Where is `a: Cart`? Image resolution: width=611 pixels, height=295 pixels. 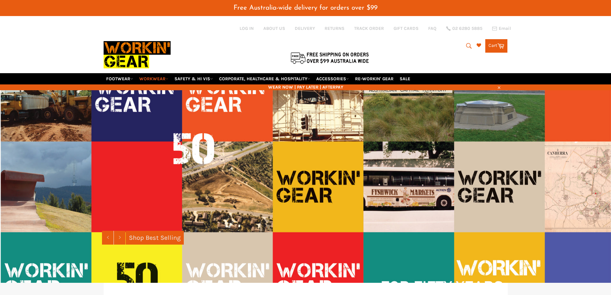
a: Cart is located at coordinates (496, 46).